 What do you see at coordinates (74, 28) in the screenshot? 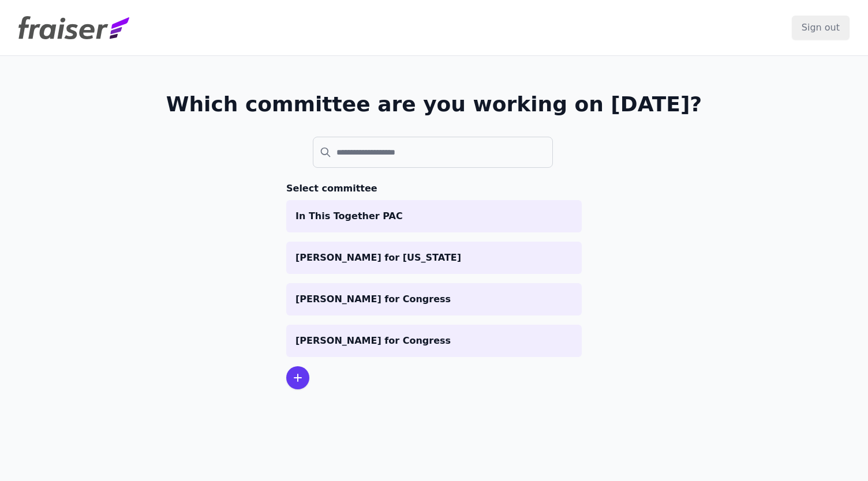
I see `img: Fraiser Logo` at bounding box center [74, 28].